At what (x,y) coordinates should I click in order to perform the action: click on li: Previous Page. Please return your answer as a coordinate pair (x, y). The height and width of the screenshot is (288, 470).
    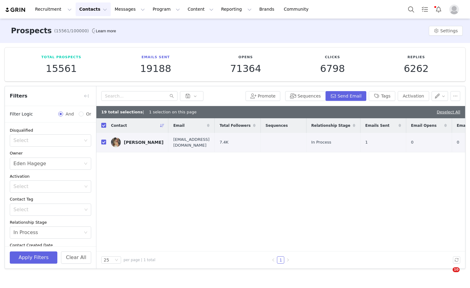
    Looking at the image, I should click on (273, 260).